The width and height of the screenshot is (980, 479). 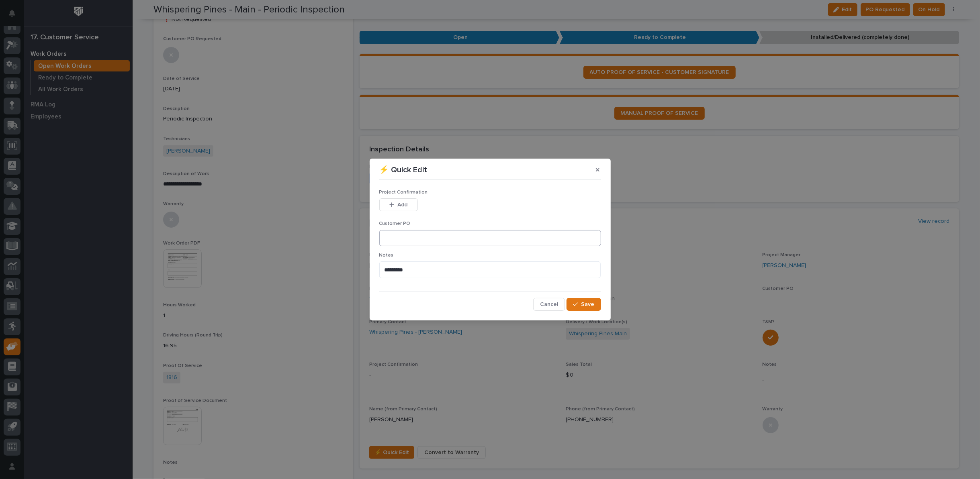 What do you see at coordinates (395, 224) in the screenshot?
I see `span: Customer PO` at bounding box center [395, 224].